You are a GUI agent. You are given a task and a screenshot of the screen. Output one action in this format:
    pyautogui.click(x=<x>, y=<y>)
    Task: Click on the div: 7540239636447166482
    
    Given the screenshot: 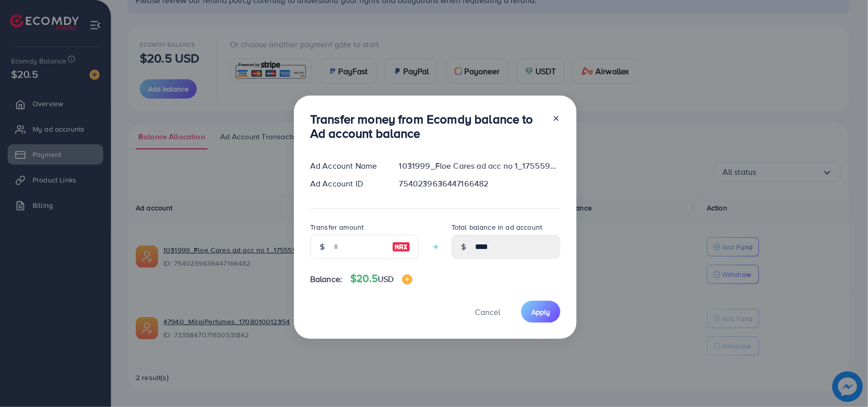 What is the action you would take?
    pyautogui.click(x=479, y=183)
    